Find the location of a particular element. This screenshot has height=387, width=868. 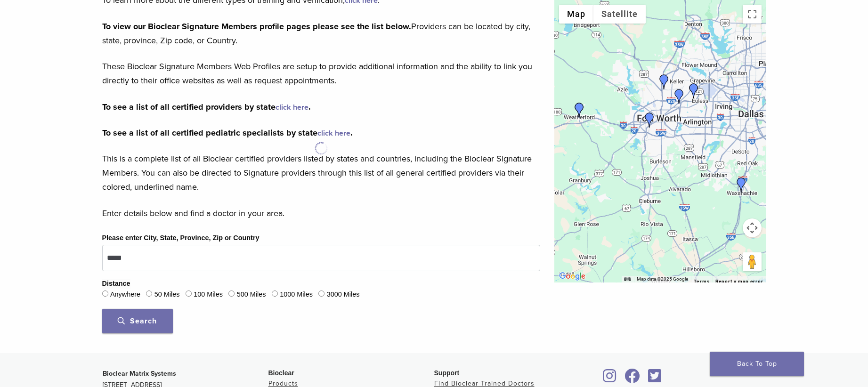

button: Show satellite imagery is located at coordinates (620, 14).